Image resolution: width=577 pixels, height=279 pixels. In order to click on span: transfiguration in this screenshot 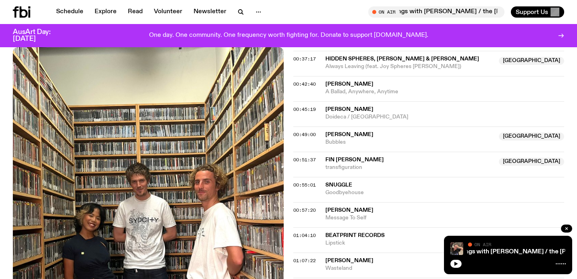, I will do `click(409, 167)`.